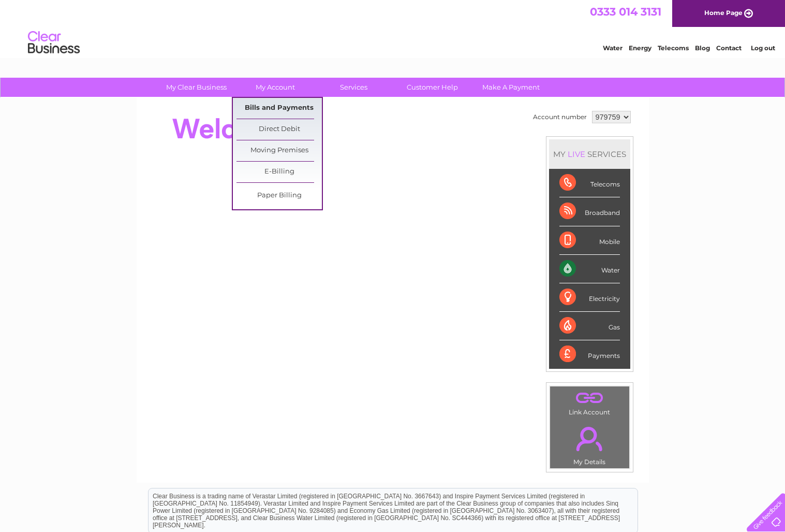 The height and width of the screenshot is (532, 785). I want to click on td: My Details, so click(589, 443).